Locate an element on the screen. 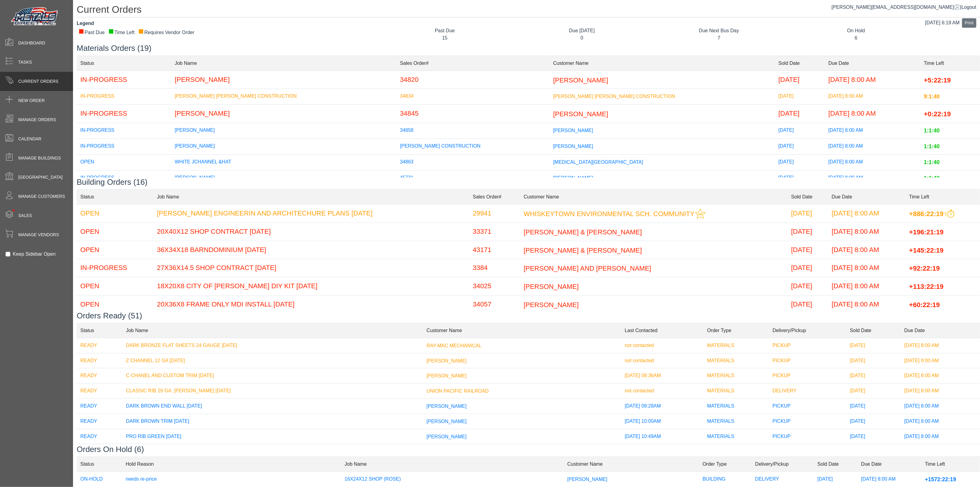 This screenshot has height=487, width=980. div: Past Due is located at coordinates (445, 31).